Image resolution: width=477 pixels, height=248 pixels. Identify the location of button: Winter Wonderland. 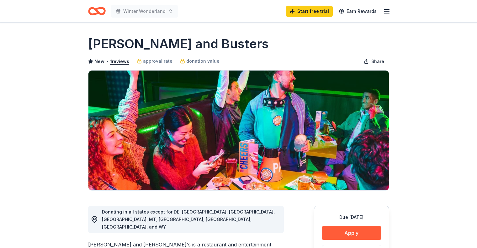
(144, 11).